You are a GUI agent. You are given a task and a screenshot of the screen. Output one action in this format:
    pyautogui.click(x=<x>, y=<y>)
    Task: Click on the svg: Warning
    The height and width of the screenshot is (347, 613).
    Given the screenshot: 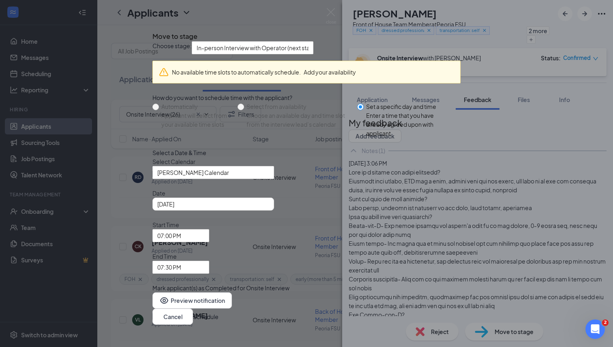 What is the action you would take?
    pyautogui.click(x=164, y=72)
    